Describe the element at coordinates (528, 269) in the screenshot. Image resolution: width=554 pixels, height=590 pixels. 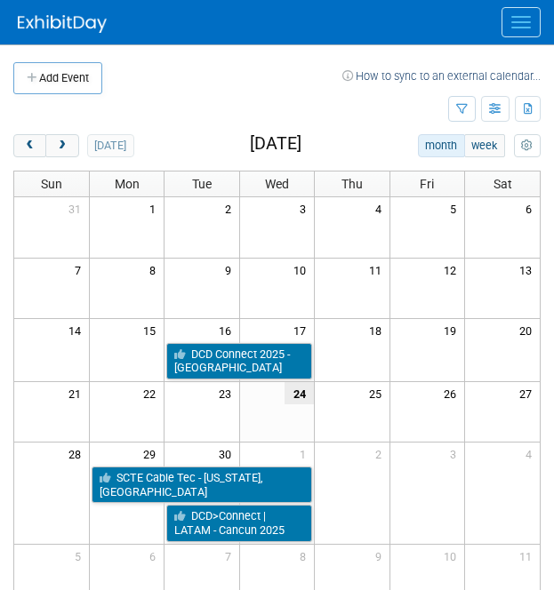
I see `span: 13` at that location.